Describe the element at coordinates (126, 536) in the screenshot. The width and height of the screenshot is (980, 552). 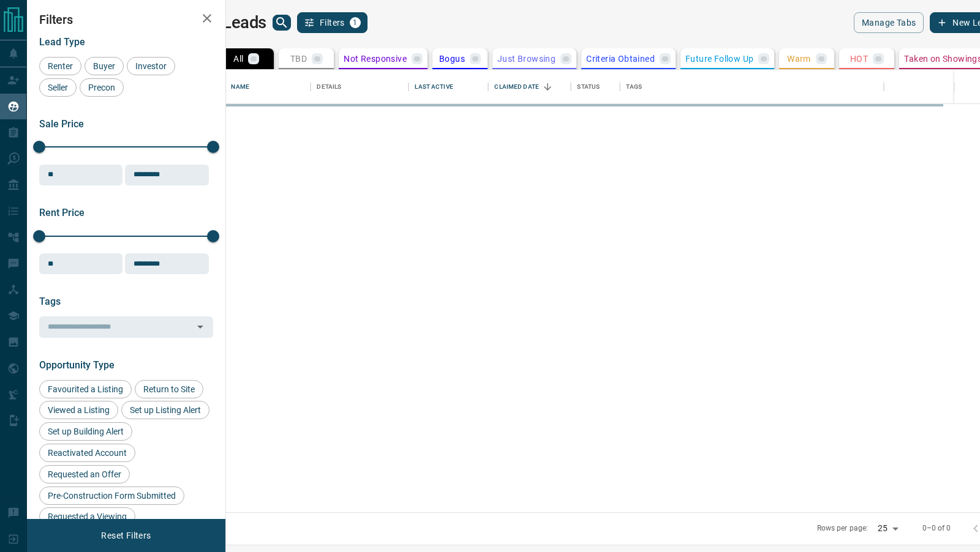
I see `button: Reset Filters` at that location.